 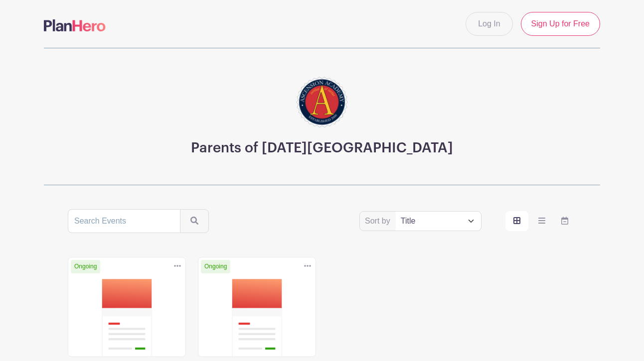 What do you see at coordinates (541, 221) in the screenshot?
I see `div: order and view` at bounding box center [541, 221].